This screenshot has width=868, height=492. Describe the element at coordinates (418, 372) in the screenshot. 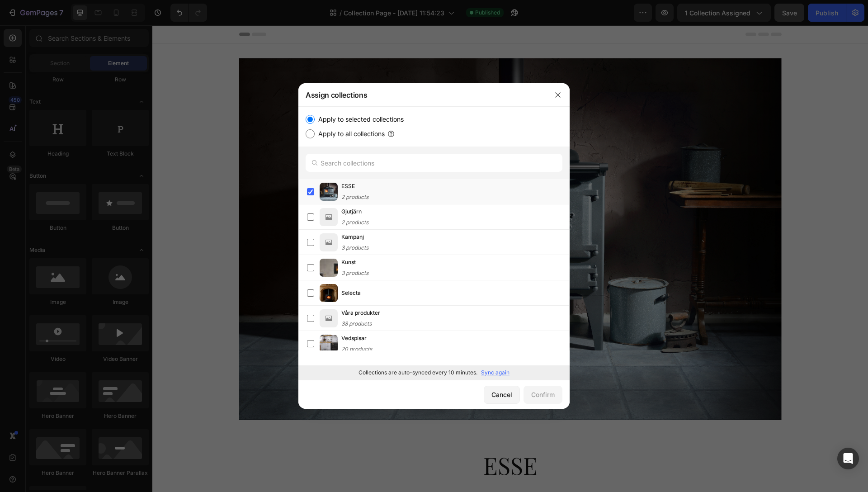

I see `p: Collections are auto-synced every 10 minutes.` at that location.